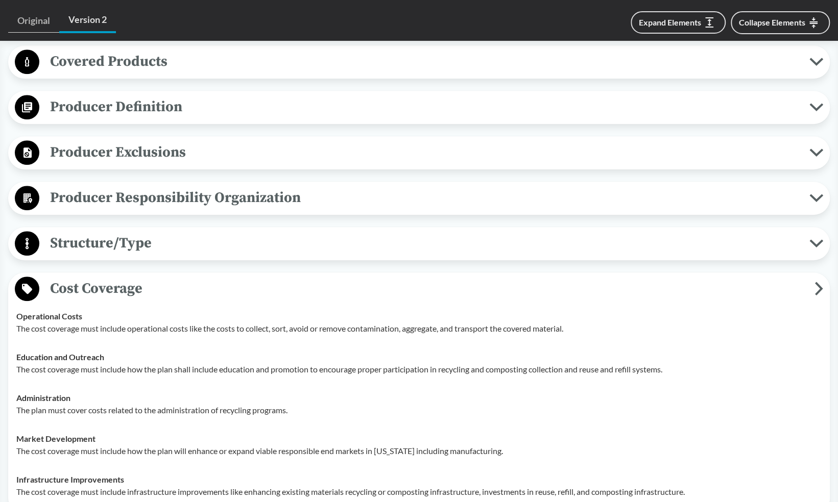 The image size is (838, 502). What do you see at coordinates (419, 243) in the screenshot?
I see `button: Structure/Type` at bounding box center [419, 243].